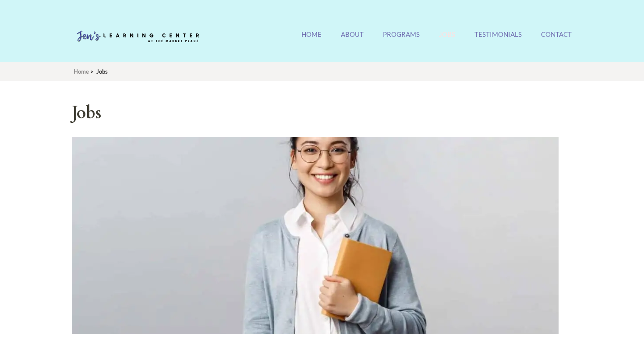  Describe the element at coordinates (138, 37) in the screenshot. I see `img: Jen's Learning Center Logo Transparent` at that location.